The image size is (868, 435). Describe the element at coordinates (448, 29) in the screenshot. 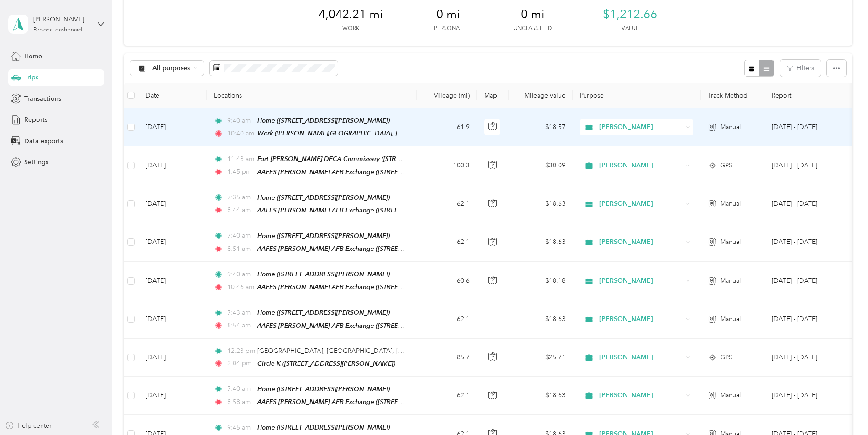

I see `p: Personal` at that location.